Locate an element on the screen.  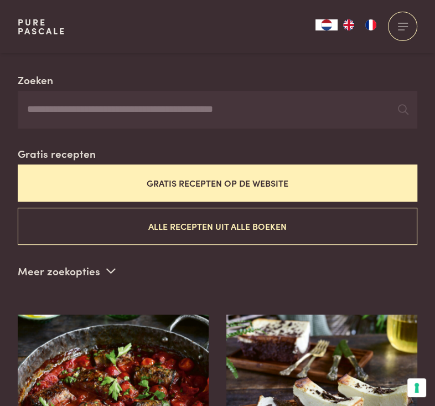
a: NL is located at coordinates (327, 25).